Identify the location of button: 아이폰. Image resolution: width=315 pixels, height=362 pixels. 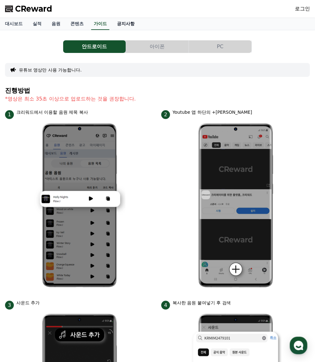
(157, 47).